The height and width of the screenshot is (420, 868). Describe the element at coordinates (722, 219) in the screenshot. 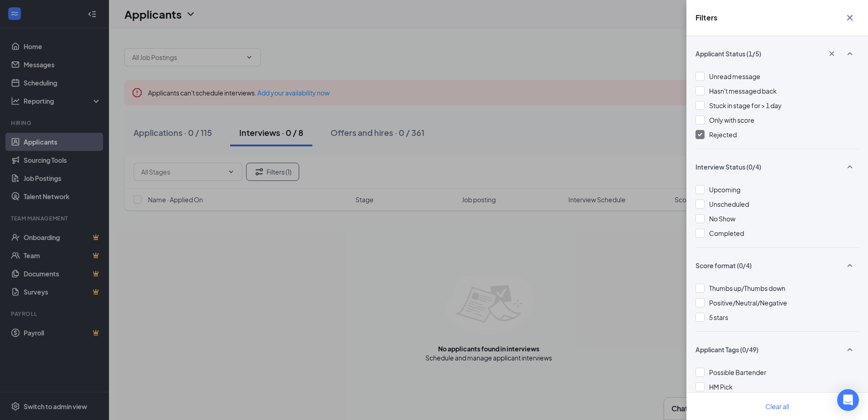

I see `span: No Show` at that location.